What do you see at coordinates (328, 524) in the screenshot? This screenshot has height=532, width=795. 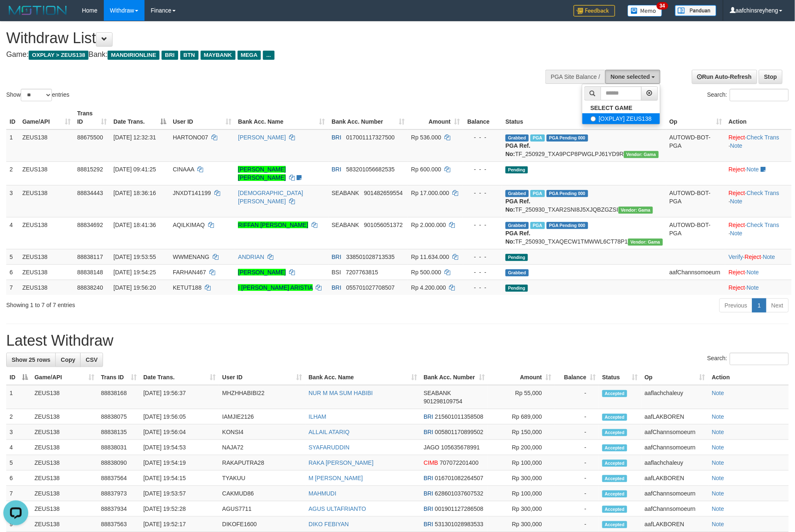 I see `a: DIKO FEBIYAN` at bounding box center [328, 524].